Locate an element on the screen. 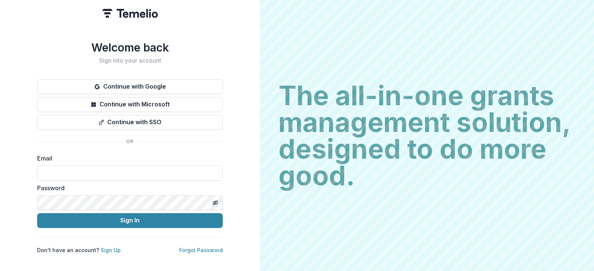  button: Sign In is located at coordinates (130, 221).